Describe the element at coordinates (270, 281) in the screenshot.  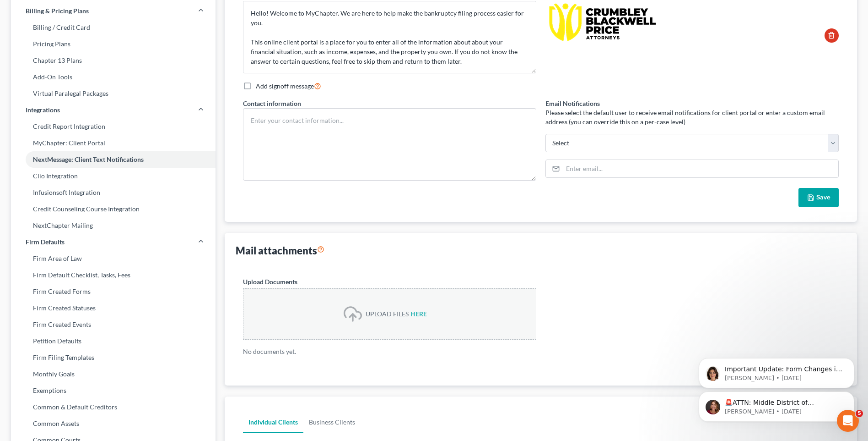
I see `label: Upload Documents` at that location.